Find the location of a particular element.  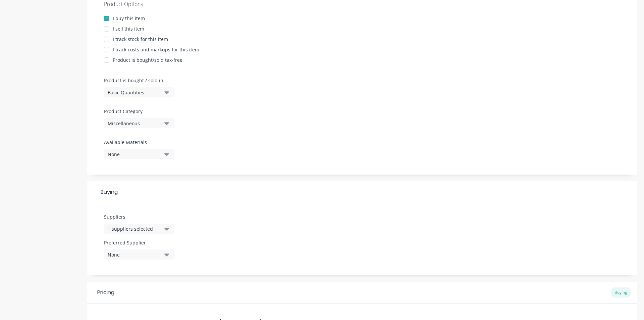

label: Suppliers is located at coordinates (139, 217).